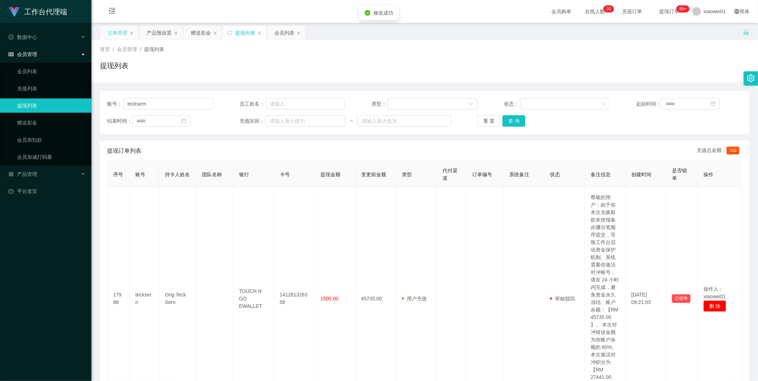 This screenshot has height=381, width=758. I want to click on span: 订单编号, so click(482, 175).